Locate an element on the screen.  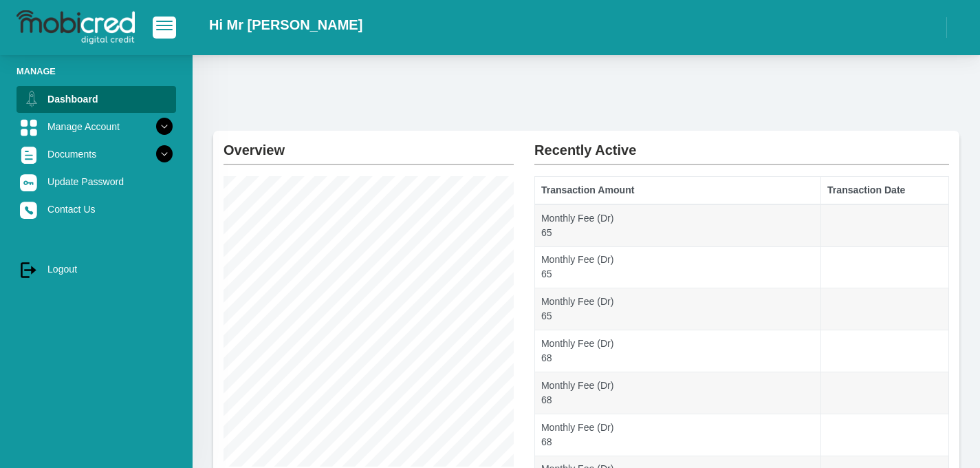
h2: Overview is located at coordinates (368, 145).